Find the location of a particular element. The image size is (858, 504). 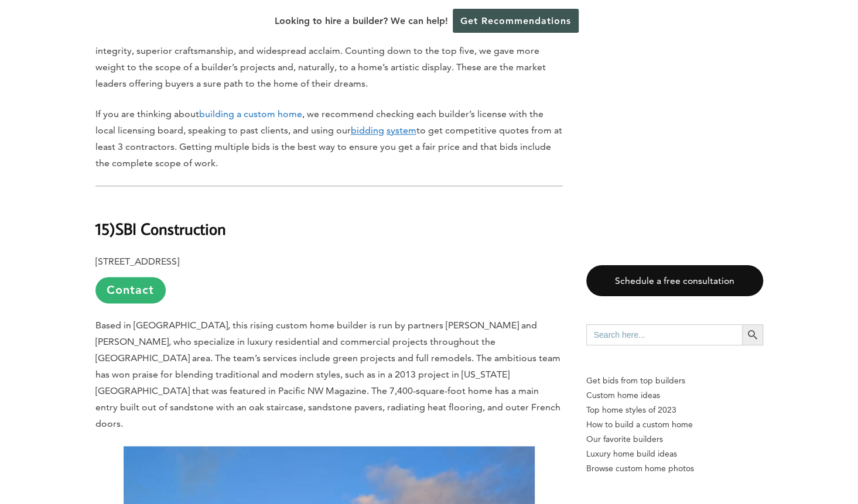

a: Our favorite builders is located at coordinates (675, 439).